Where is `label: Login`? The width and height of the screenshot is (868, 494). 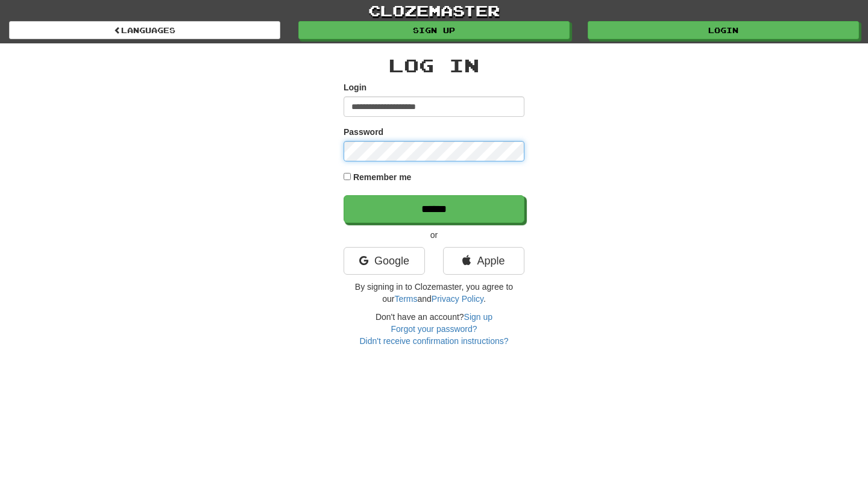 label: Login is located at coordinates (355, 87).